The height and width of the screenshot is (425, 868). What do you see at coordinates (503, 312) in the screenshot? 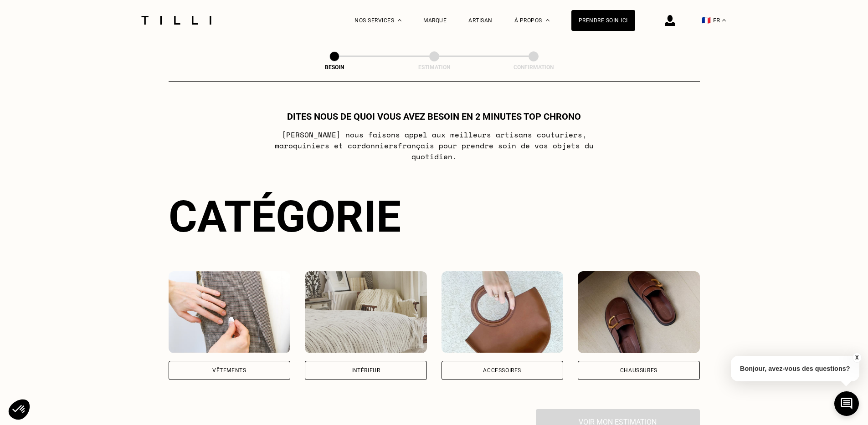
I see `img: Accessoires` at bounding box center [503, 312].